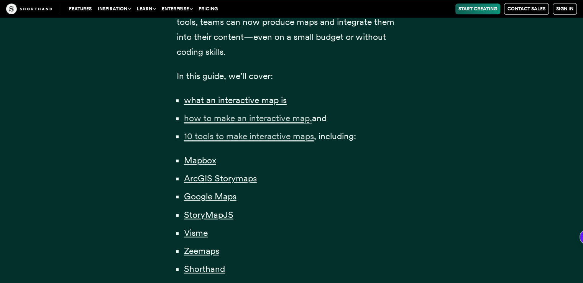 This screenshot has height=283, width=583. What do you see at coordinates (201, 251) in the screenshot?
I see `span: Zeemaps` at bounding box center [201, 251].